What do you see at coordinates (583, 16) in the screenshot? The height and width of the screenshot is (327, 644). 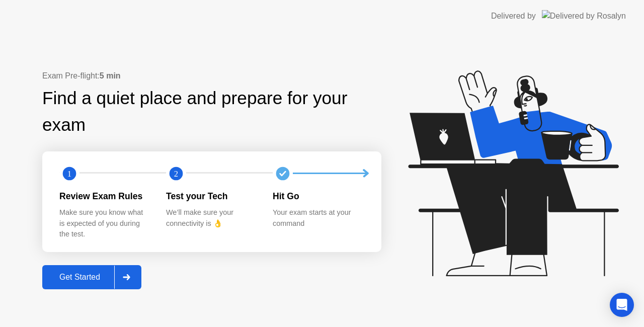 I see `img: Delivered by Rosalyn` at bounding box center [583, 16].